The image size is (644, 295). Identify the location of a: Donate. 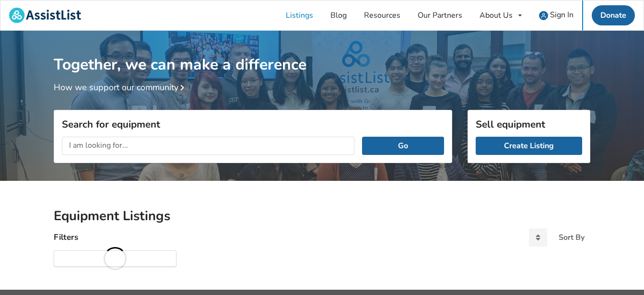
(613, 15).